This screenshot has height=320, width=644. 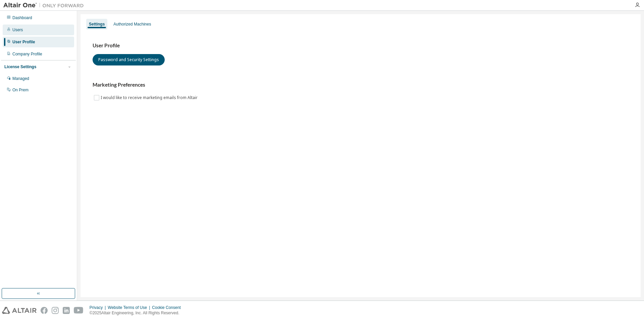 I want to click on div: User Profile, so click(x=24, y=42).